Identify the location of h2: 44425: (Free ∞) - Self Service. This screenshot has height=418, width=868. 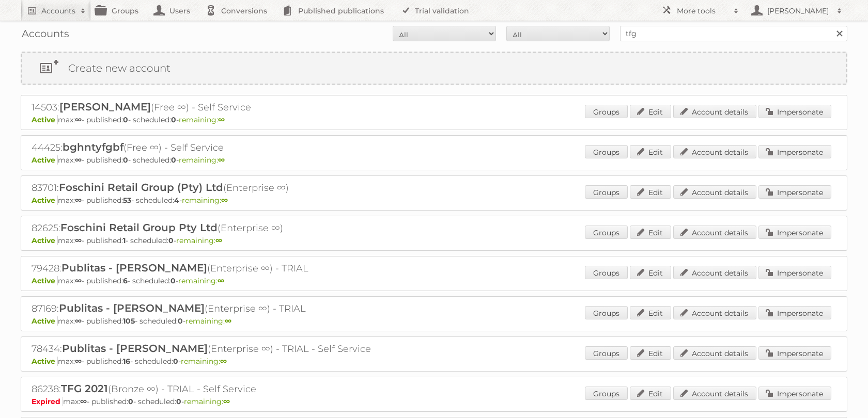
(212, 148).